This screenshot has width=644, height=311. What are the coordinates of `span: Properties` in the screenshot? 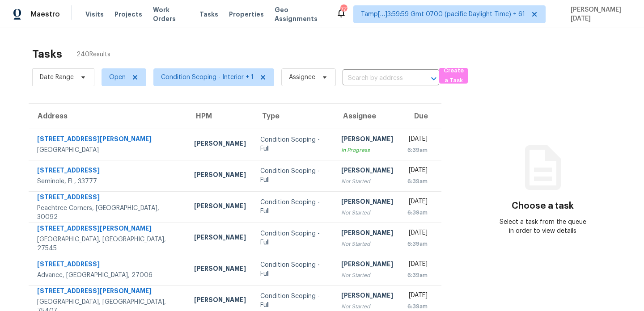 It's located at (246, 15).